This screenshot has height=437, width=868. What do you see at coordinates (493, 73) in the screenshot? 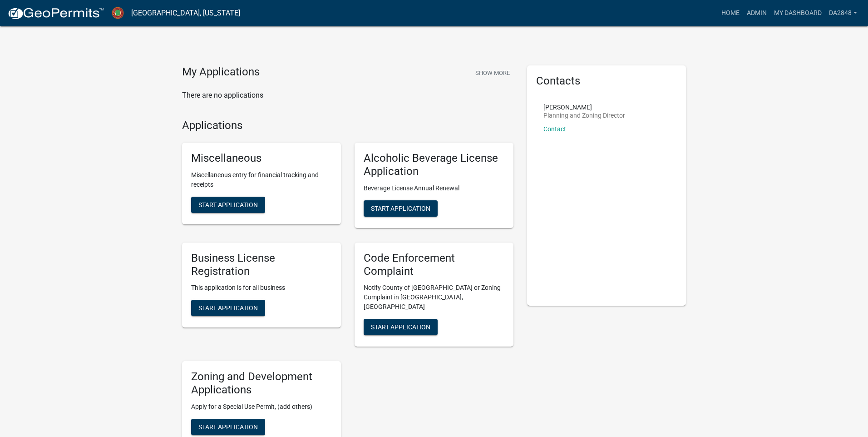
I see `button: Show More` at bounding box center [493, 73].